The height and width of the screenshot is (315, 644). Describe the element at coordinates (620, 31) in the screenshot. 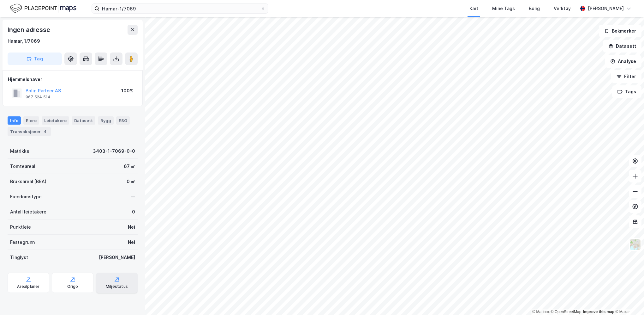

I see `button: Bokmerker` at that location.